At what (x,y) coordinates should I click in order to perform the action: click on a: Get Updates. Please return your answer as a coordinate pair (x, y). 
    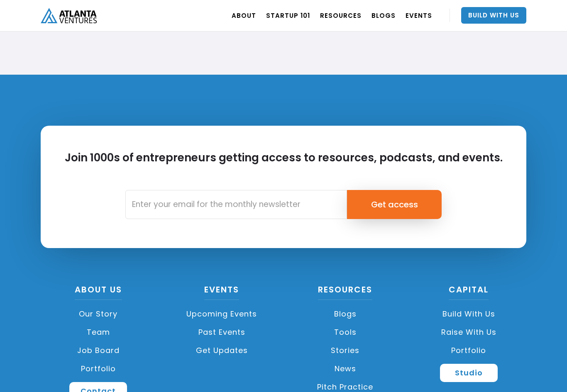
    Looking at the image, I should click on (222, 350).